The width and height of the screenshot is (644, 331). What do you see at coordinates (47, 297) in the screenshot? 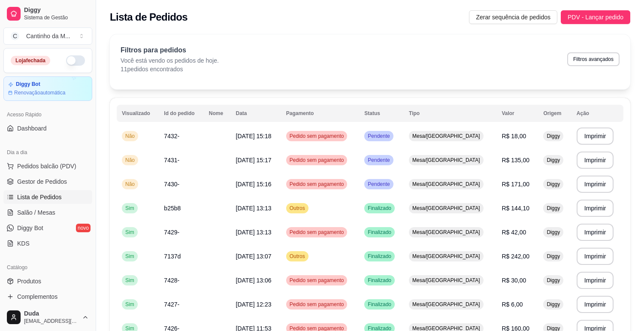
I see `a: Complementos` at bounding box center [47, 297].